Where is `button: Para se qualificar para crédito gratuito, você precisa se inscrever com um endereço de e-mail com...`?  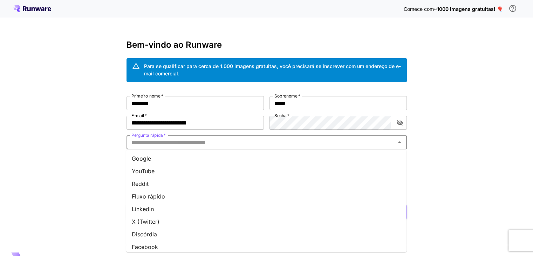 button: Para se qualificar para crédito gratuito, você precisa se inscrever com um endereço de e-mail com... is located at coordinates (513, 8).